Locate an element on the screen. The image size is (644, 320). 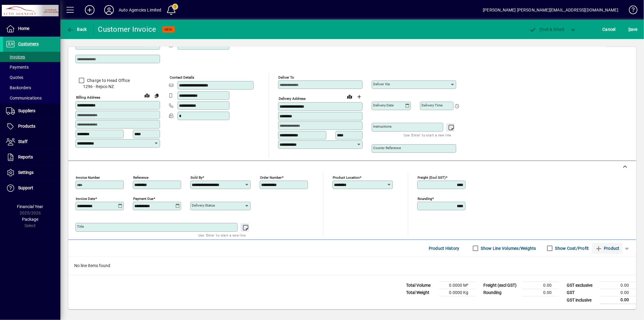
mat-label: Instructions is located at coordinates (382, 126).